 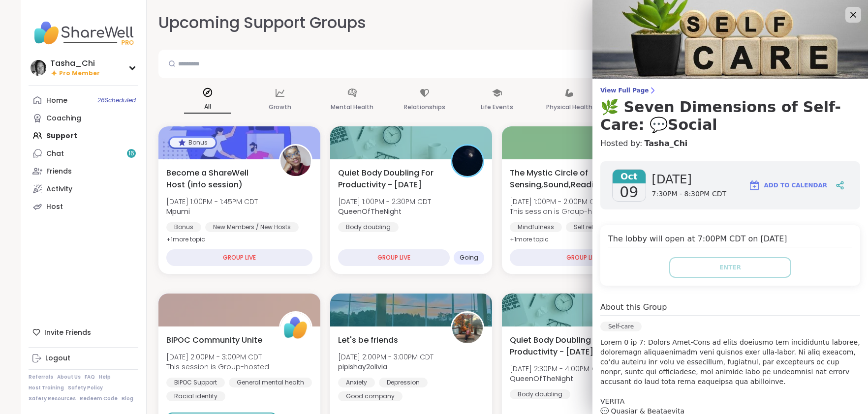 What do you see at coordinates (296, 328) in the screenshot?
I see `img: ShareWell` at bounding box center [296, 328].